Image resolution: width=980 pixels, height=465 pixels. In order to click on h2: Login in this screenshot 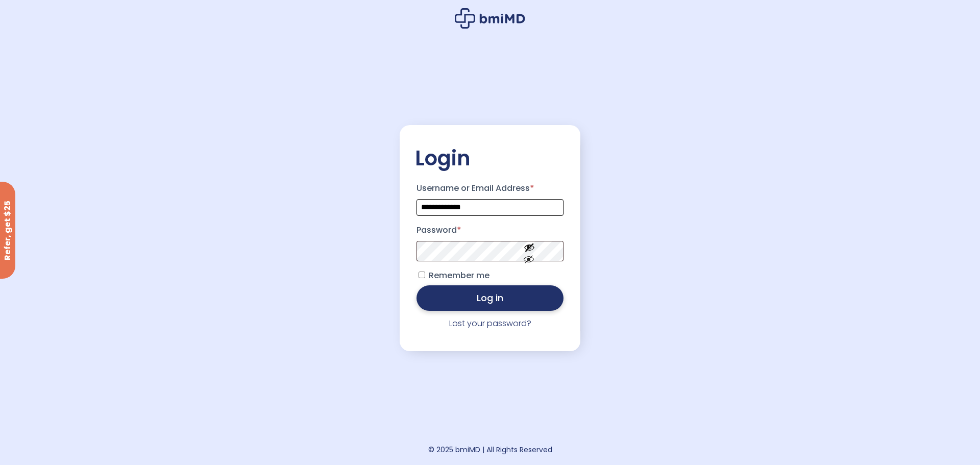, I will do `click(490, 158)`.